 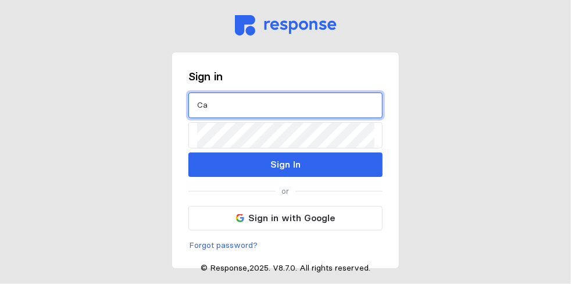 I want to click on button: Sign In, so click(x=285, y=164).